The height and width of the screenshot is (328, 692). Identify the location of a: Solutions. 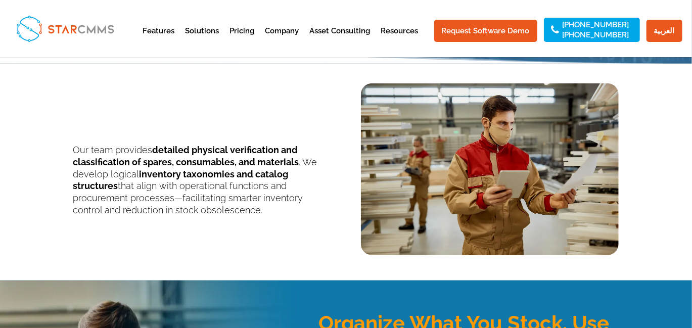
(202, 39).